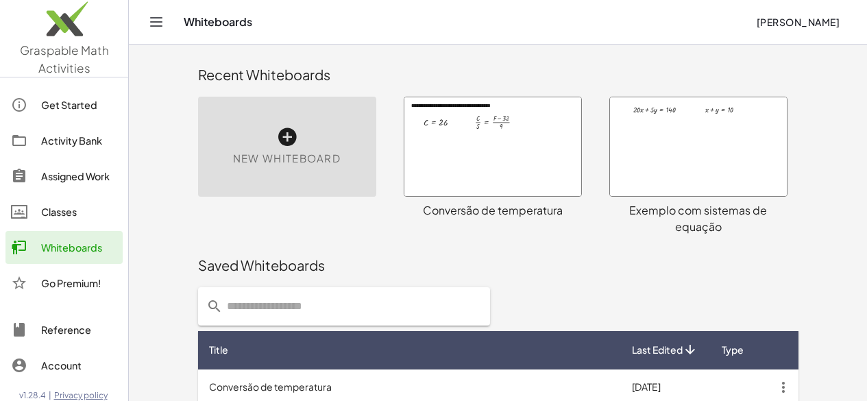 The width and height of the screenshot is (867, 401). Describe the element at coordinates (64, 176) in the screenshot. I see `a: Assigned Work` at that location.